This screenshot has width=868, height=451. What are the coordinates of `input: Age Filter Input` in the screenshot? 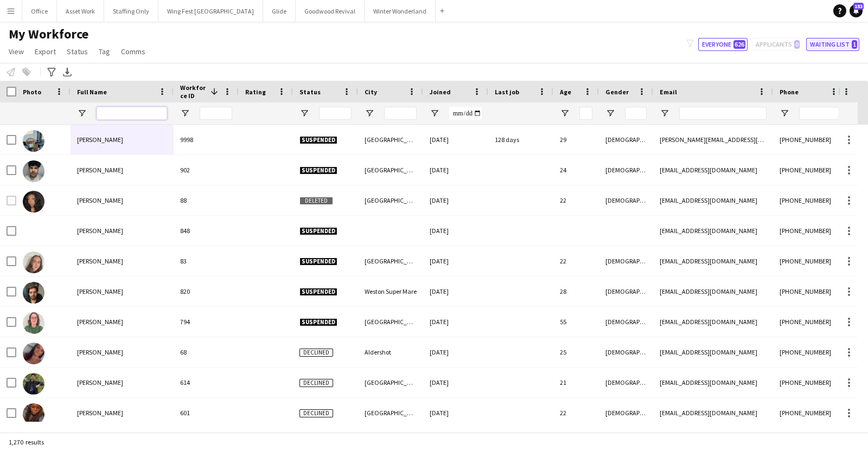 It's located at (586, 113).